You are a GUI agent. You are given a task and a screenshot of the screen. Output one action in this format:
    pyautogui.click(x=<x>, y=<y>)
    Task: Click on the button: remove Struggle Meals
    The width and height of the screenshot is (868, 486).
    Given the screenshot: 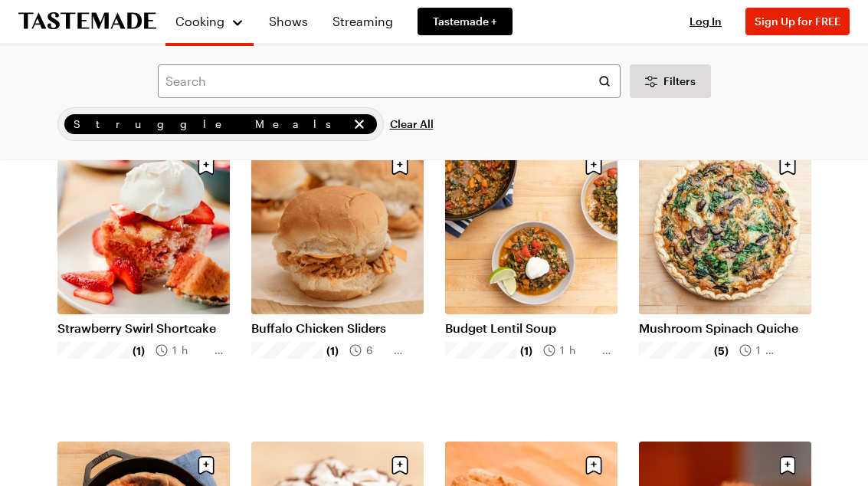 What is the action you would take?
    pyautogui.click(x=360, y=124)
    